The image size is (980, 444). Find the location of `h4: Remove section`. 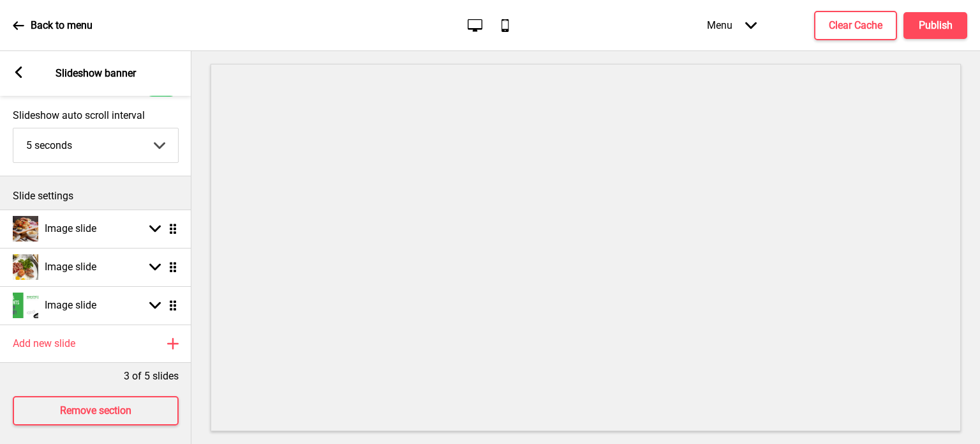

h4: Remove section is located at coordinates (96, 411).